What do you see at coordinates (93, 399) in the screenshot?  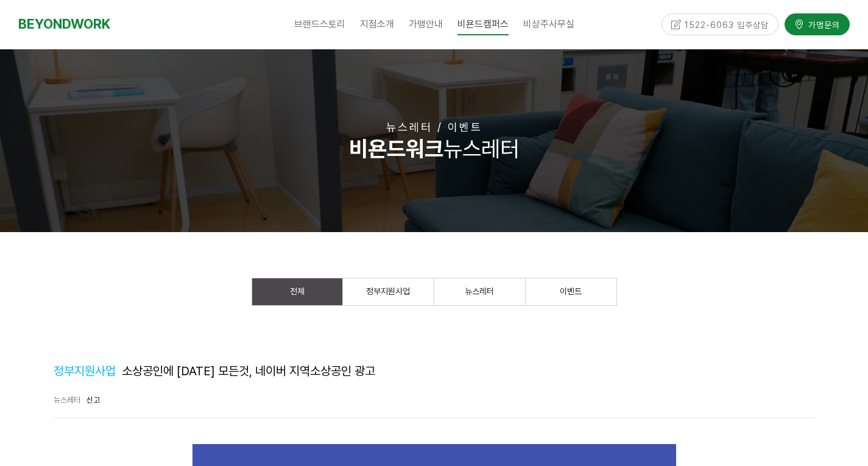 I see `a: 신고` at bounding box center [93, 399].